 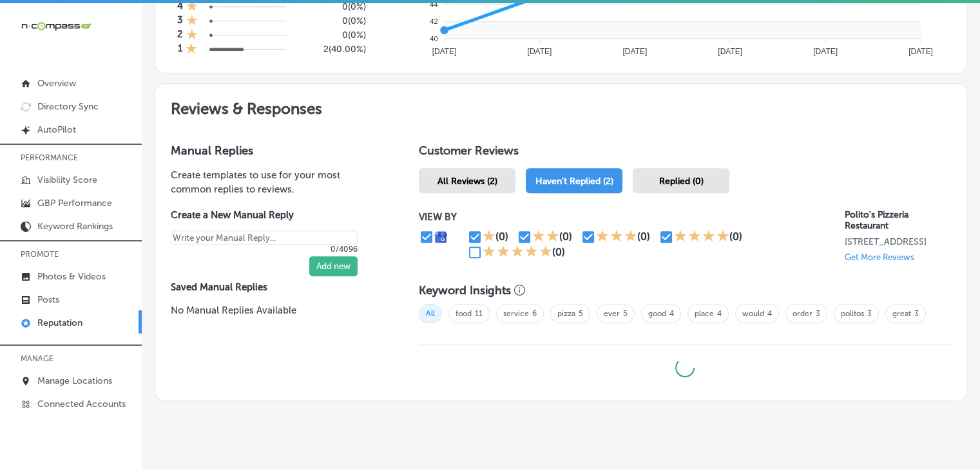 I want to click on p: Reputation, so click(x=60, y=323).